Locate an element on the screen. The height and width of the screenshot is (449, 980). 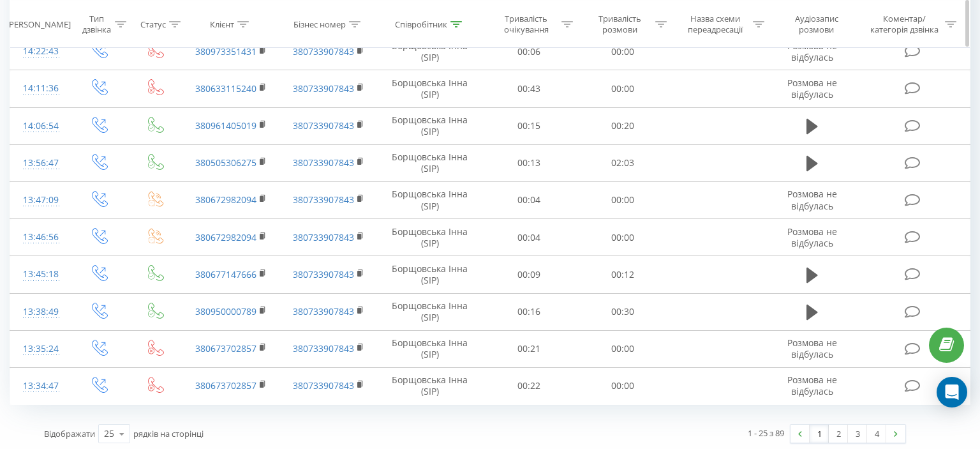
div: Назва схеми переадресації is located at coordinates (715, 24).